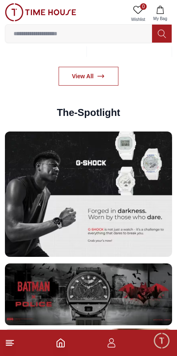  What do you see at coordinates (88, 113) in the screenshot?
I see `h2: The-Spotlight` at bounding box center [88, 113].